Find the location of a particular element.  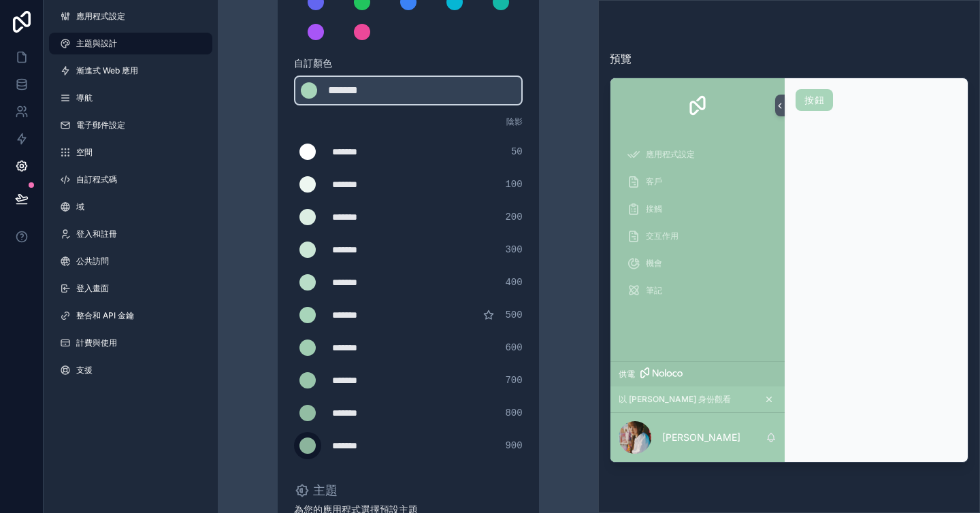

font: 機會 is located at coordinates (654, 263).